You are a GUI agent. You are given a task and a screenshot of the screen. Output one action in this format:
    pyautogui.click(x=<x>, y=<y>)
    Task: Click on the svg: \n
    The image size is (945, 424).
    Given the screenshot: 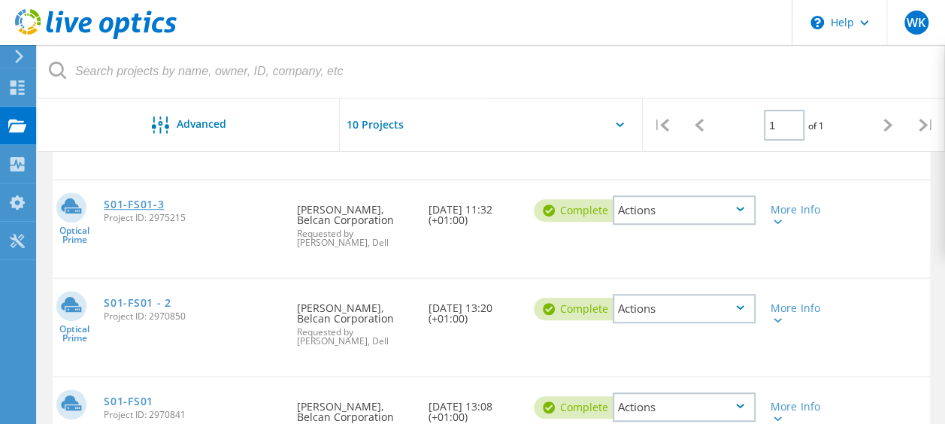 What is the action you would take?
    pyautogui.click(x=817, y=23)
    